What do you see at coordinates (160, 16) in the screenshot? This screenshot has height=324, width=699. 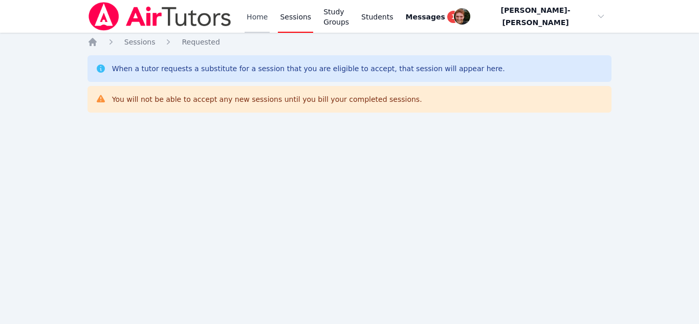 I see `img: Air Tutors` at bounding box center [160, 16].